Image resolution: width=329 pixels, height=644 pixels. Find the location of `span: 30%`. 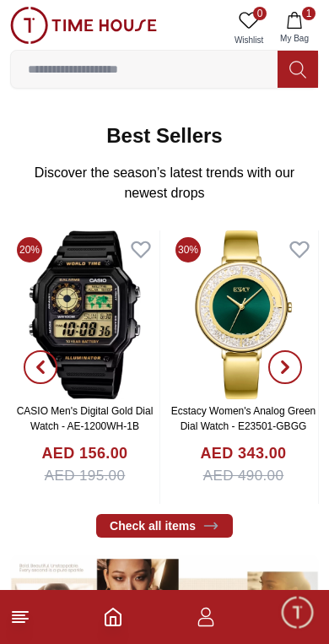

span: 30% is located at coordinates (188, 250).